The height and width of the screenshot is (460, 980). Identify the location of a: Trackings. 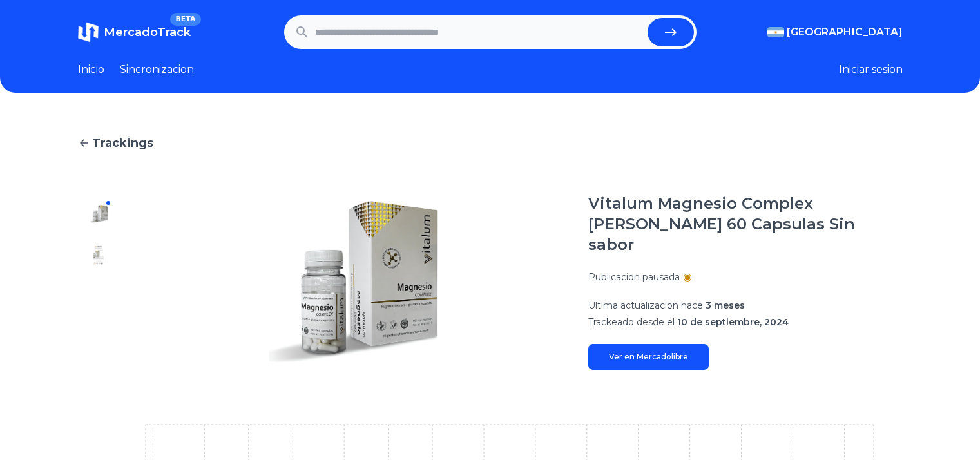
(490, 143).